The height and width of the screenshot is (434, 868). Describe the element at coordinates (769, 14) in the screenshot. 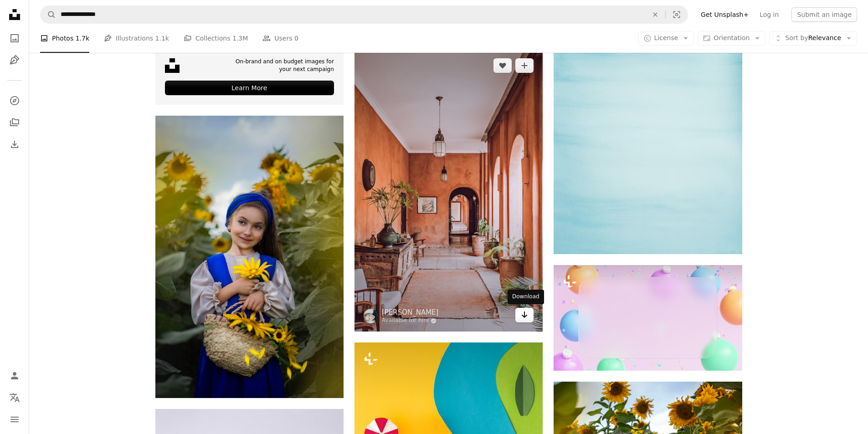

I see `a: Log in` at that location.